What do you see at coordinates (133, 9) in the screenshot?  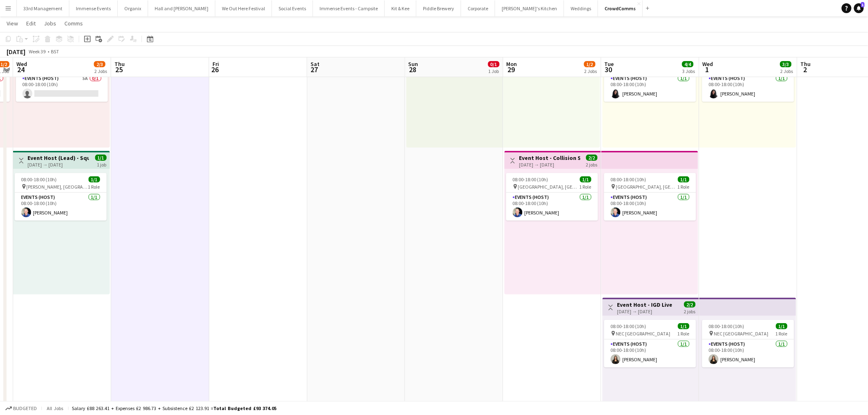 I see `button: Organix` at bounding box center [133, 9].